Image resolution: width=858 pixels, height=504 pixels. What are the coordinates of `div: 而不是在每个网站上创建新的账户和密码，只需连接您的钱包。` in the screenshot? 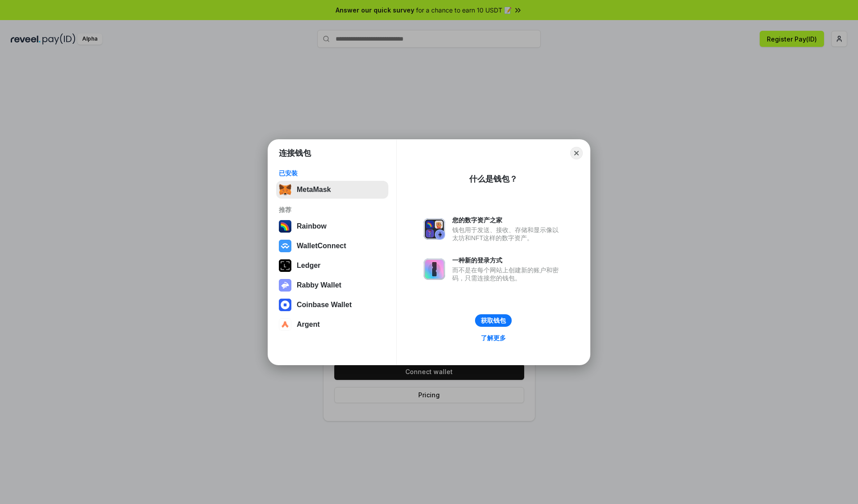 It's located at (507, 274).